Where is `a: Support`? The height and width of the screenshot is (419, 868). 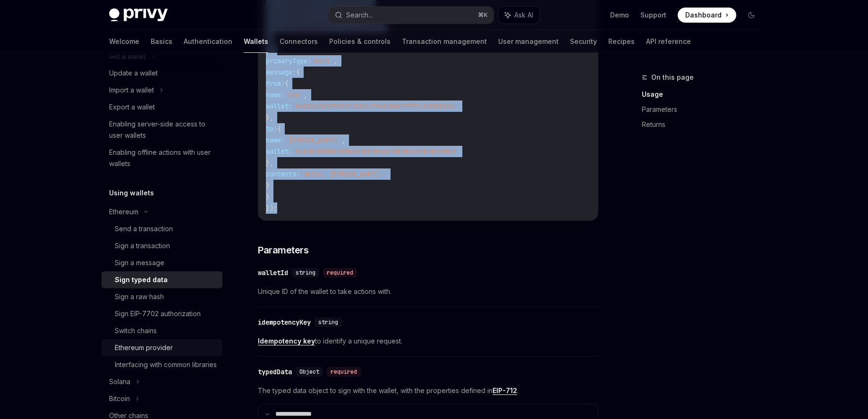
a: Support is located at coordinates (653, 15).